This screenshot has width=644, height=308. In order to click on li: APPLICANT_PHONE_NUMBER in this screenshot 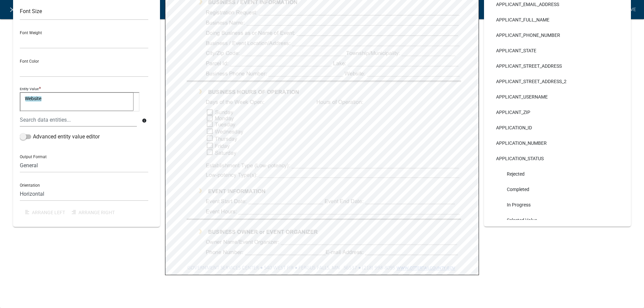, I will do `click(557, 36)`.